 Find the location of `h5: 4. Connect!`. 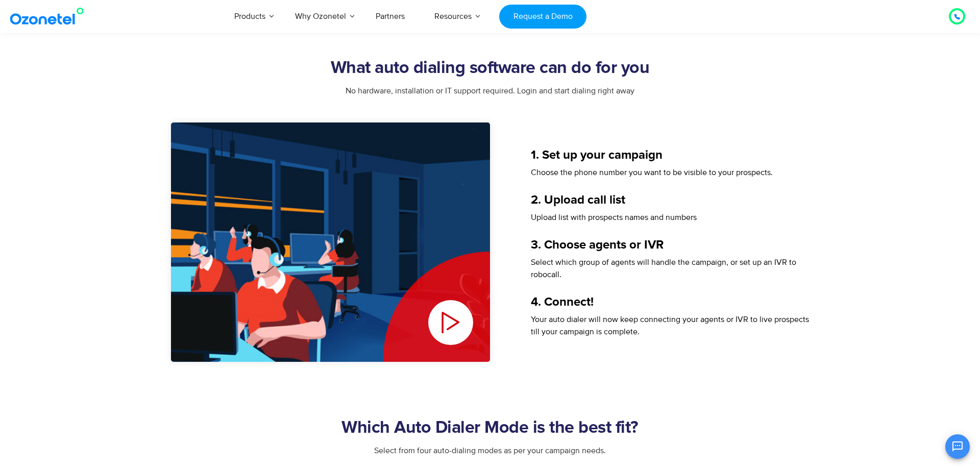

h5: 4. Connect! is located at coordinates (669, 302).